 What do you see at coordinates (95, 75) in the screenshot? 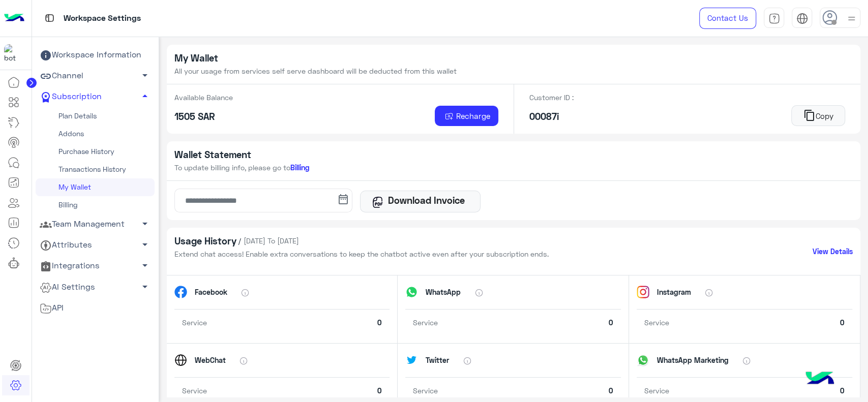
I see `a: Channel` at bounding box center [95, 75].